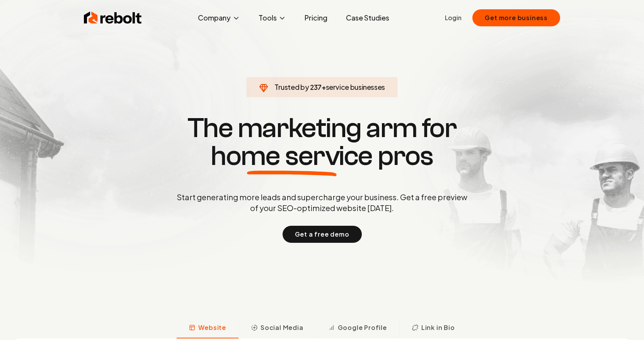  I want to click on a: Login, so click(453, 18).